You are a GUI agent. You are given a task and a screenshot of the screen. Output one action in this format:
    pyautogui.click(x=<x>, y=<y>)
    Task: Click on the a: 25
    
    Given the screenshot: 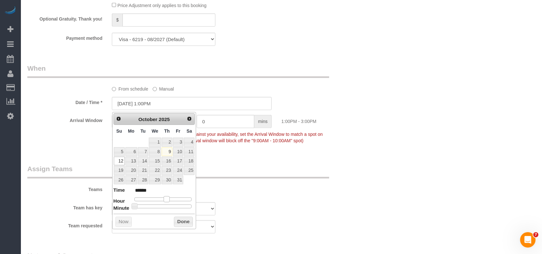 What is the action you would take?
    pyautogui.click(x=189, y=171)
    